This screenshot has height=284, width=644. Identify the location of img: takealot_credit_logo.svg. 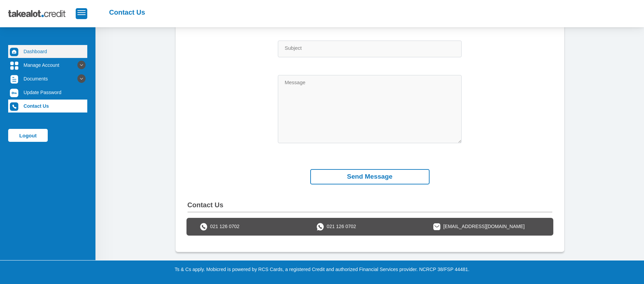
(42, 14).